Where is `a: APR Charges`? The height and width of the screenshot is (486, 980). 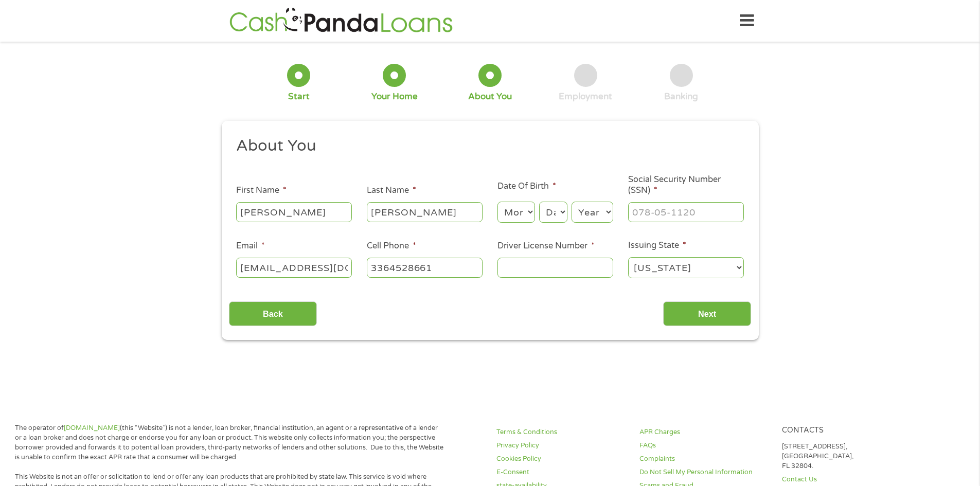 a: APR Charges is located at coordinates (705, 432).